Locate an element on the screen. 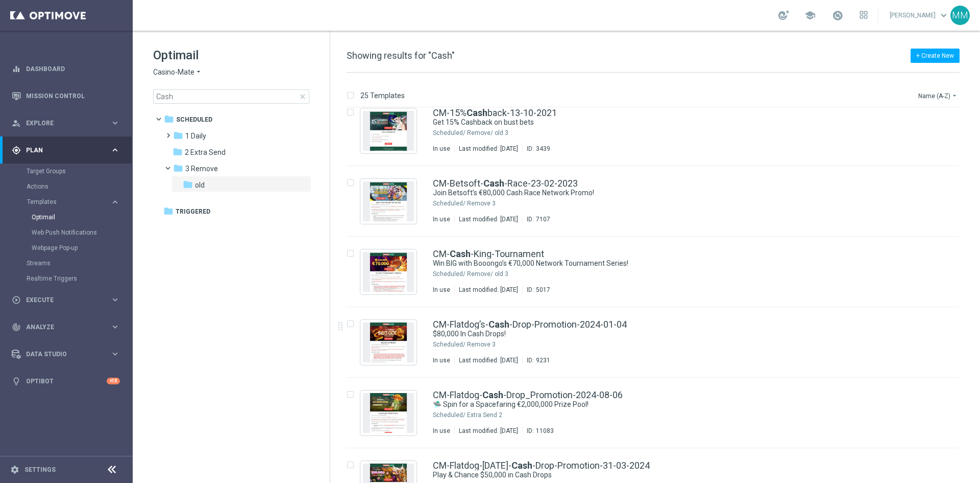  div: Analyze is located at coordinates (61, 327).